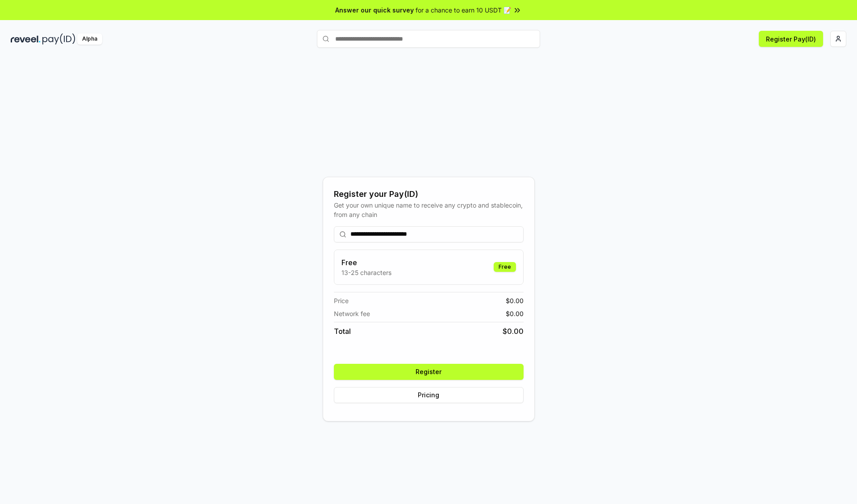  I want to click on div: Register your Pay(ID), so click(429, 194).